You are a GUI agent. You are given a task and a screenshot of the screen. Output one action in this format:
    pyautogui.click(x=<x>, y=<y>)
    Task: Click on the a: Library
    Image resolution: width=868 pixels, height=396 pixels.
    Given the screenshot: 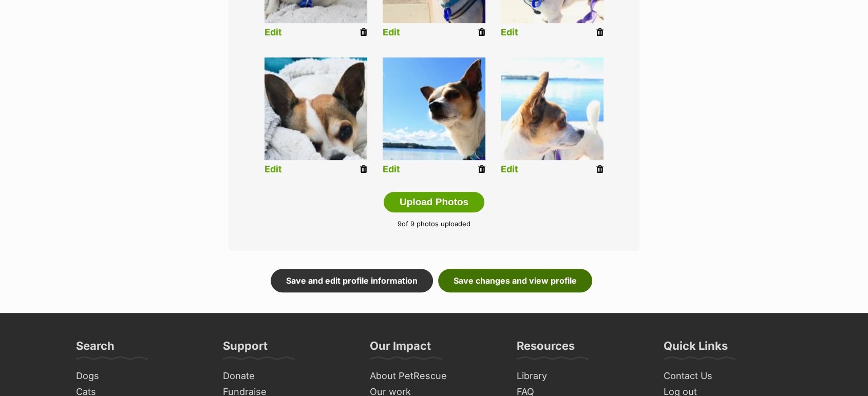 What is the action you would take?
    pyautogui.click(x=580, y=376)
    